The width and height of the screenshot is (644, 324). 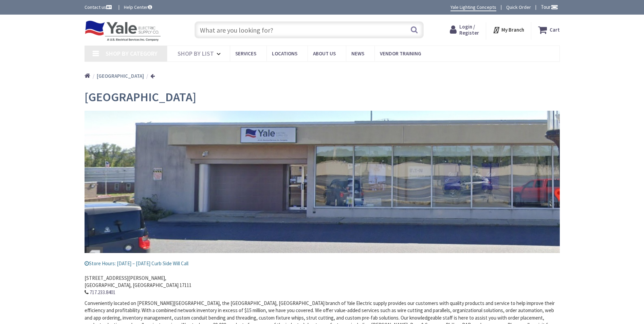 What do you see at coordinates (131, 53) in the screenshot?
I see `span: Shop By Category` at bounding box center [131, 53].